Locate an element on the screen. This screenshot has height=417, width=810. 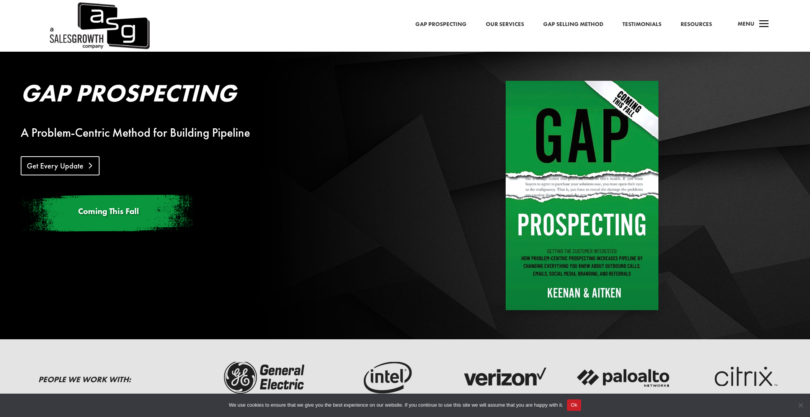
img: ge-logo-dark is located at coordinates (265, 377).